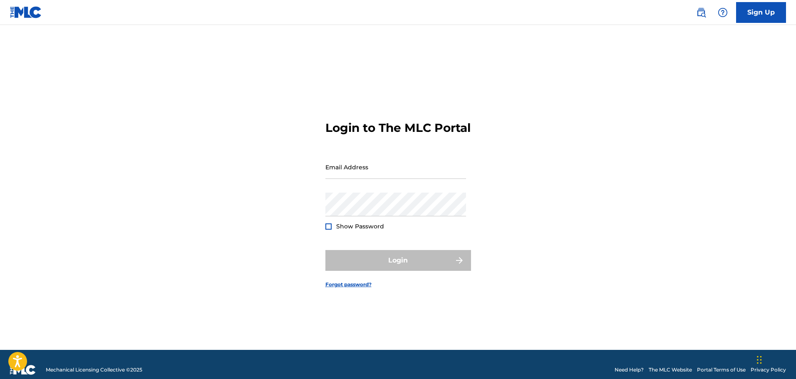  I want to click on img: logo, so click(23, 370).